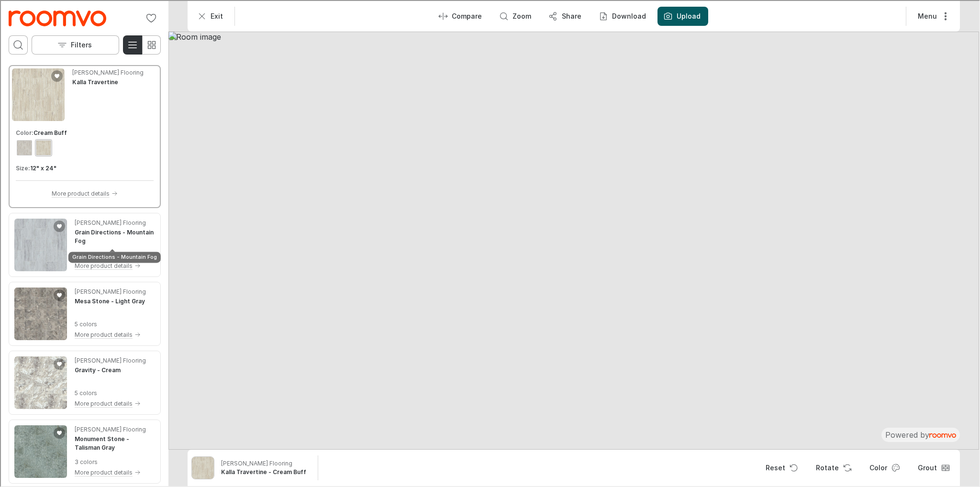  What do you see at coordinates (150, 44) in the screenshot?
I see `button: Switch to simple view` at bounding box center [150, 44].